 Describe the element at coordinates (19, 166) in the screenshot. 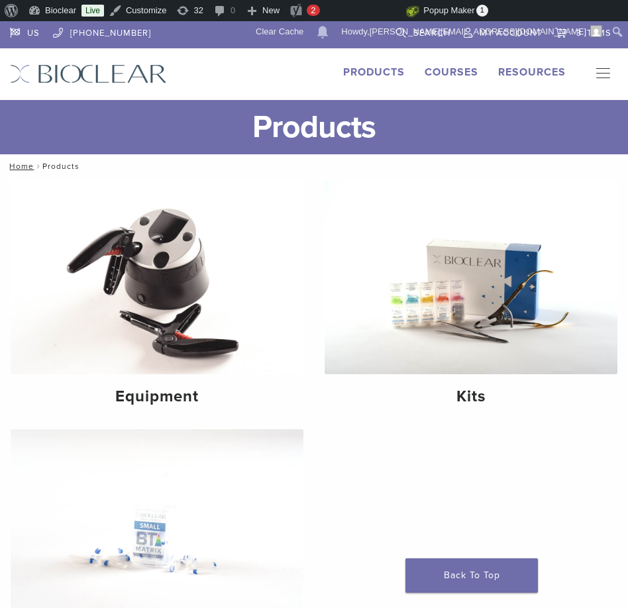

I see `a: Home` at that location.